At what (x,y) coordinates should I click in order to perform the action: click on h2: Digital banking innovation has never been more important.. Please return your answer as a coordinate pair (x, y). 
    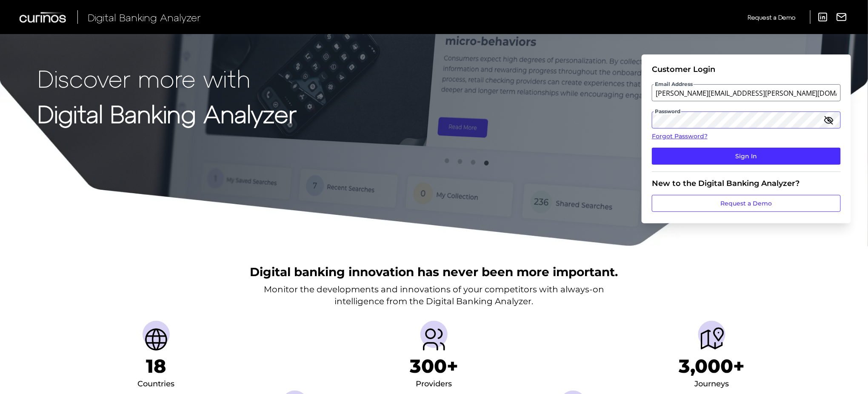
    Looking at the image, I should click on (434, 272).